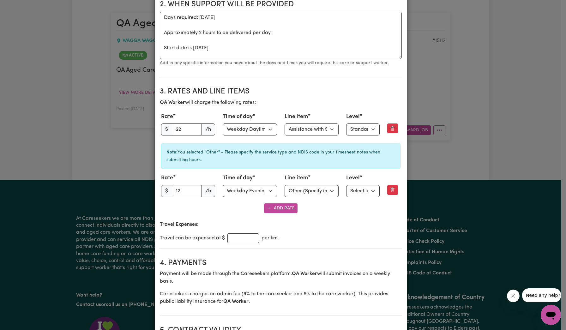 This screenshot has height=330, width=566. Describe the element at coordinates (192, 238) in the screenshot. I see `span: Travel can be expensed at $` at that location.